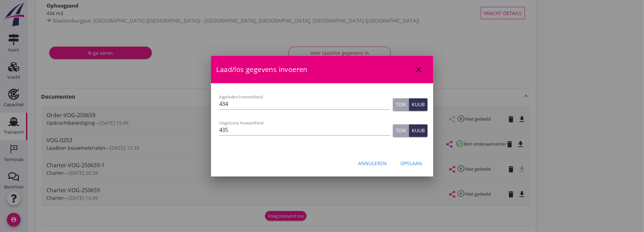 The height and width of the screenshot is (232, 644). What do you see at coordinates (373, 163) in the screenshot?
I see `button: Annuleren` at bounding box center [373, 163].